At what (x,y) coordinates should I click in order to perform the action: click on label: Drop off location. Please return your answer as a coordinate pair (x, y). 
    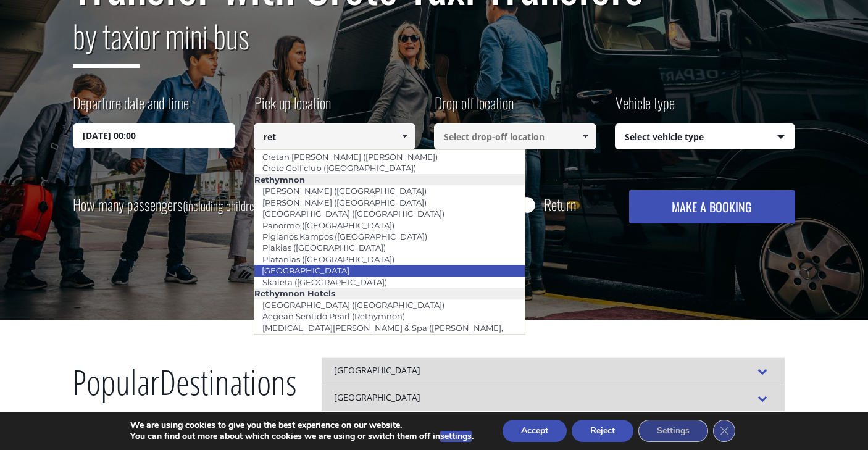
    Looking at the image, I should click on (474, 107).